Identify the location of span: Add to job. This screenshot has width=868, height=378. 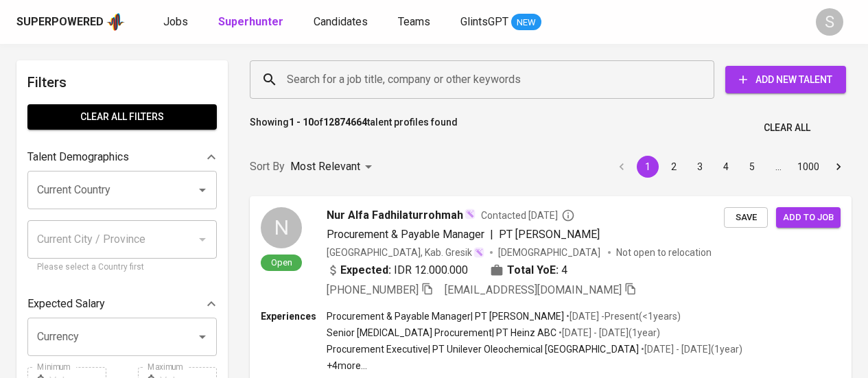
(808, 217).